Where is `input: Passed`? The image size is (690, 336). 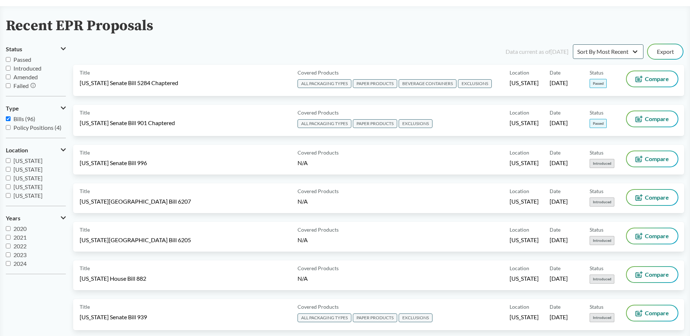 input: Passed is located at coordinates (8, 59).